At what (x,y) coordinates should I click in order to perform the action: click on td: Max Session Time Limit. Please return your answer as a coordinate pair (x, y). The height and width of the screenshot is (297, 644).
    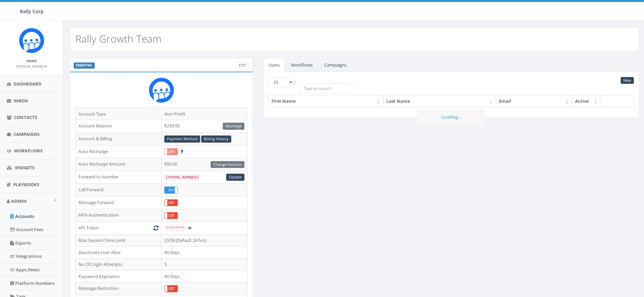
    Looking at the image, I should click on (118, 240).